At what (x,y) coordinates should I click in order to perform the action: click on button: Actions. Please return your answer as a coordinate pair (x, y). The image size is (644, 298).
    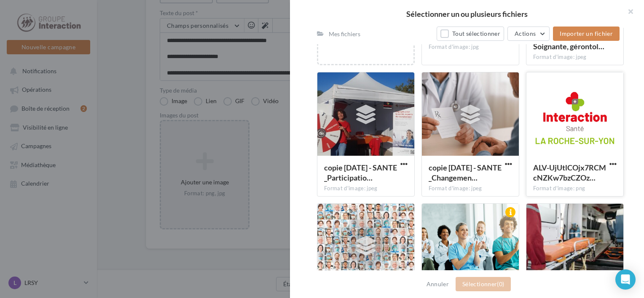
    Looking at the image, I should click on (529, 33).